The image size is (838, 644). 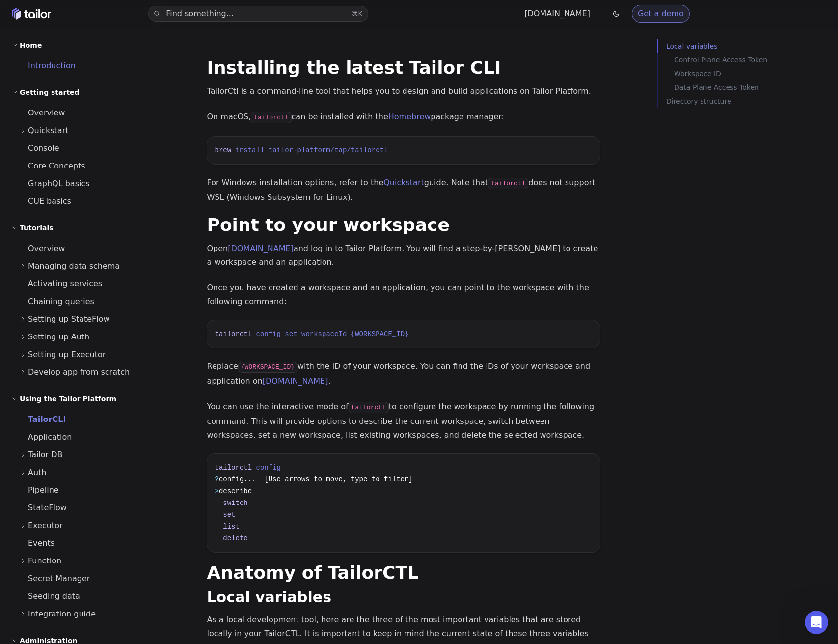 What do you see at coordinates (38, 473) in the screenshot?
I see `span: Auth` at bounding box center [38, 473].